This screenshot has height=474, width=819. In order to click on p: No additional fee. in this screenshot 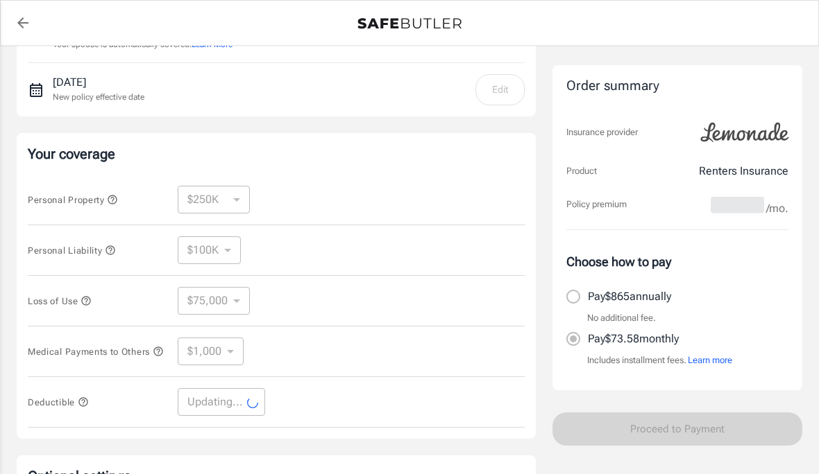, I will do `click(621, 318)`.